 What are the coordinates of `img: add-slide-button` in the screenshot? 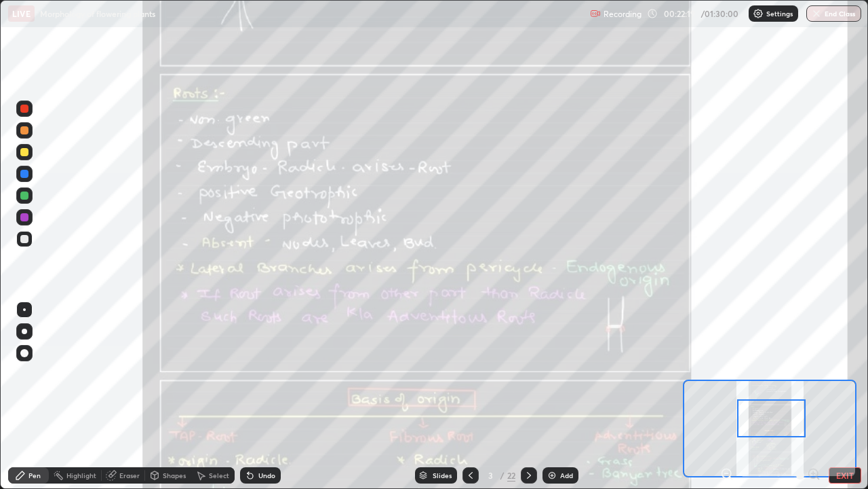 It's located at (552, 475).